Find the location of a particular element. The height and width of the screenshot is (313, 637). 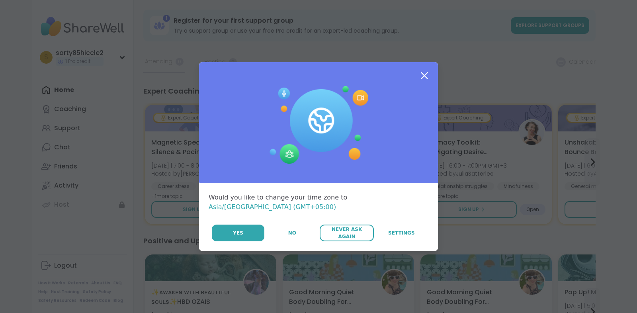

button: No is located at coordinates (292, 233).